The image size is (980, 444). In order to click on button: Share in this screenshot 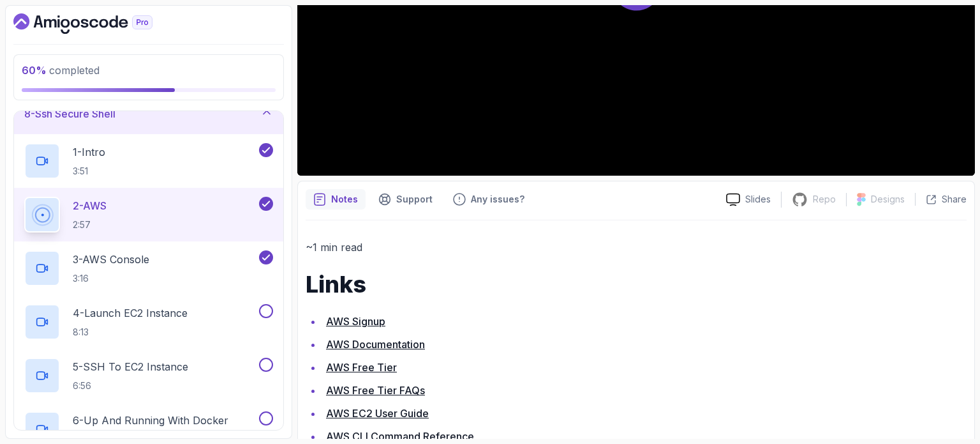, I will do `click(940, 199)`.